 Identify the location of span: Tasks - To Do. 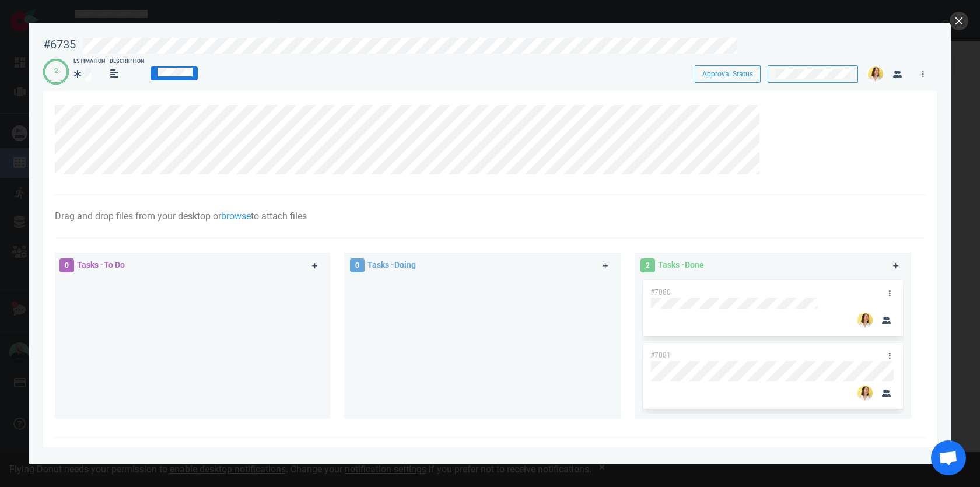
(101, 265).